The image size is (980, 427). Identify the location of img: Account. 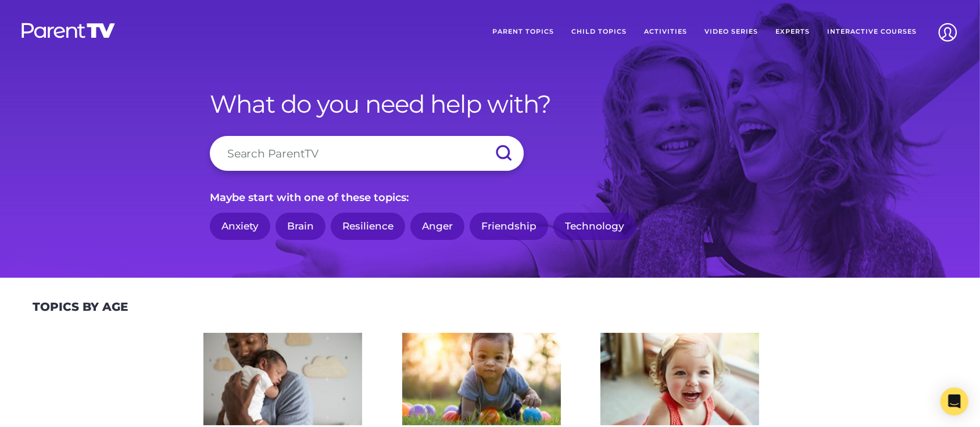
(947, 32).